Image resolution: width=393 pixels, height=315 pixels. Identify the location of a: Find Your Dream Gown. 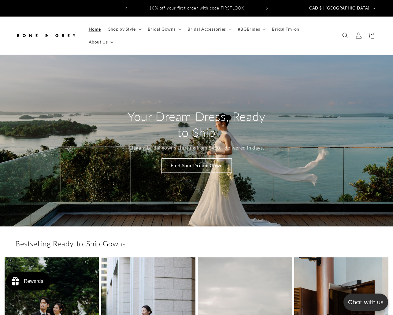
(197, 165).